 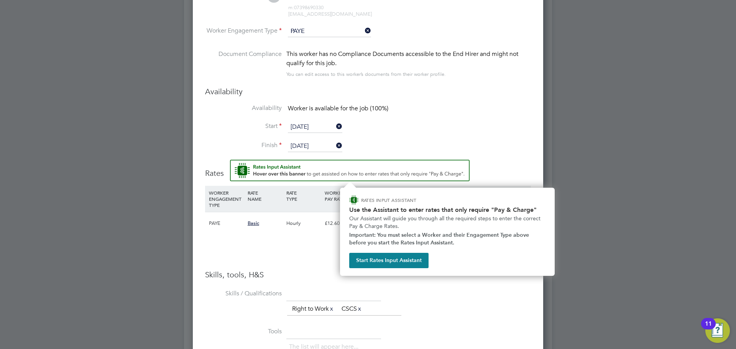 I want to click on div: Hourly, so click(x=303, y=223).